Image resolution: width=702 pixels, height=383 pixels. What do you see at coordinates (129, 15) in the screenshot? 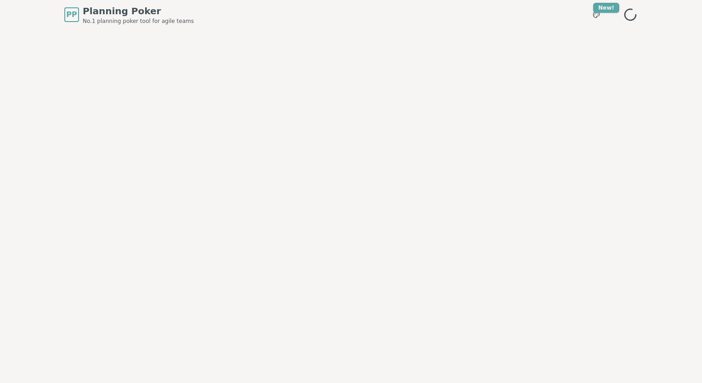
I see `a: PPPlanning PokerNo.1 planning poker tool for agile teams` at bounding box center [129, 15].